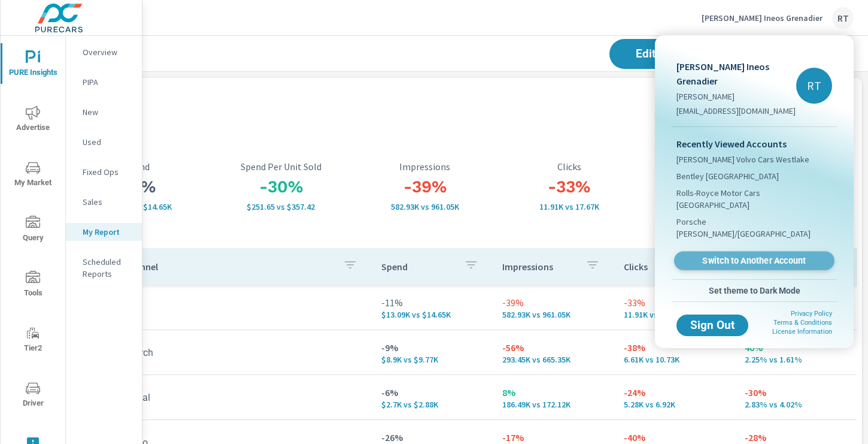  Describe the element at coordinates (754, 291) in the screenshot. I see `button: Set theme to Dark Mode` at that location.